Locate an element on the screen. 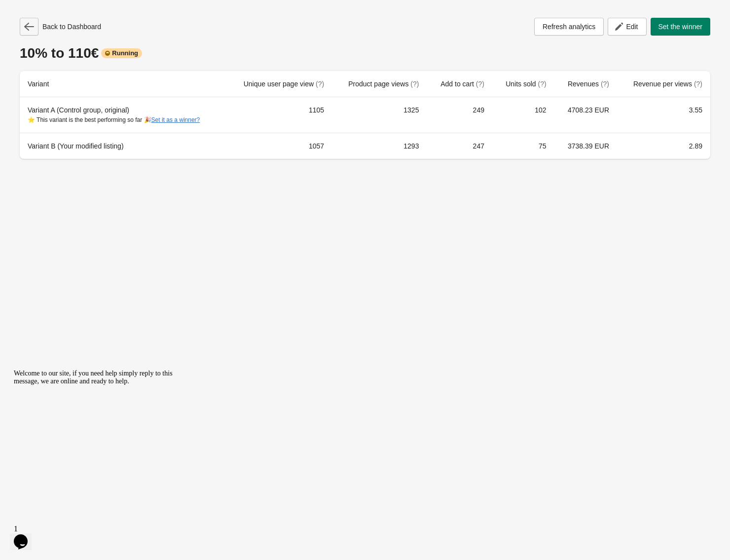 This screenshot has width=730, height=560. button: Refresh analytics is located at coordinates (568, 26).